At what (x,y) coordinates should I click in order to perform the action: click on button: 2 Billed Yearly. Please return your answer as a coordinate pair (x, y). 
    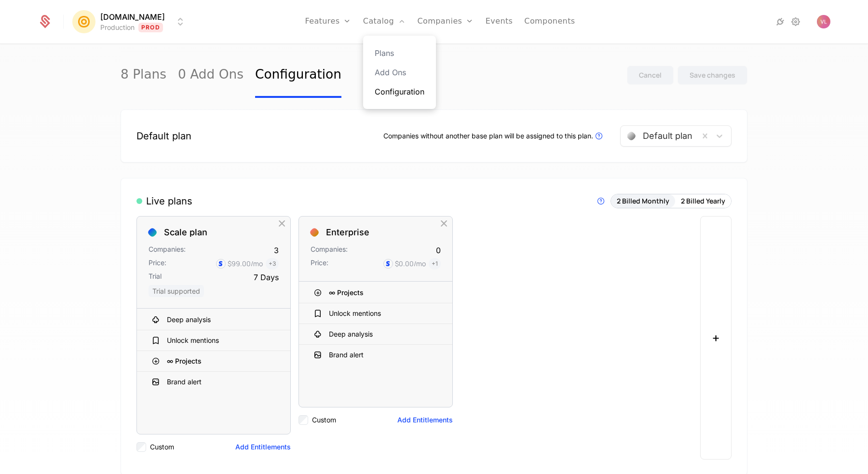
    Looking at the image, I should click on (703, 201).